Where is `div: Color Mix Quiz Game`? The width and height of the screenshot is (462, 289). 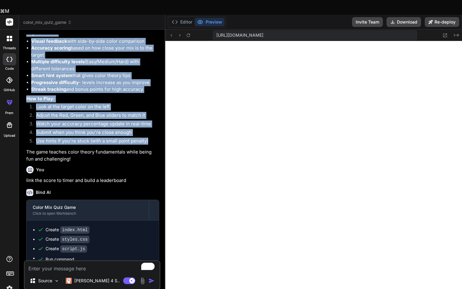
div: Color Mix Quiz Game is located at coordinates (88, 207).